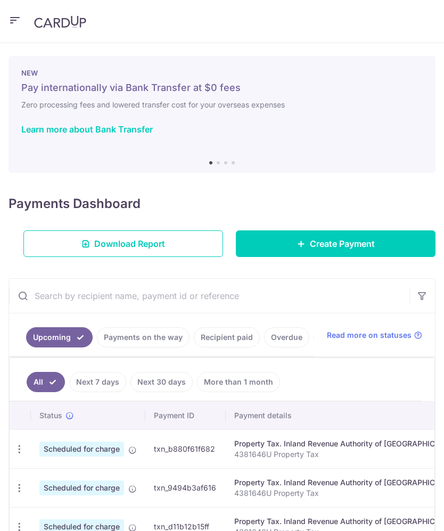 The width and height of the screenshot is (444, 531). Describe the element at coordinates (369, 335) in the screenshot. I see `span: Read more on statuses` at that location.